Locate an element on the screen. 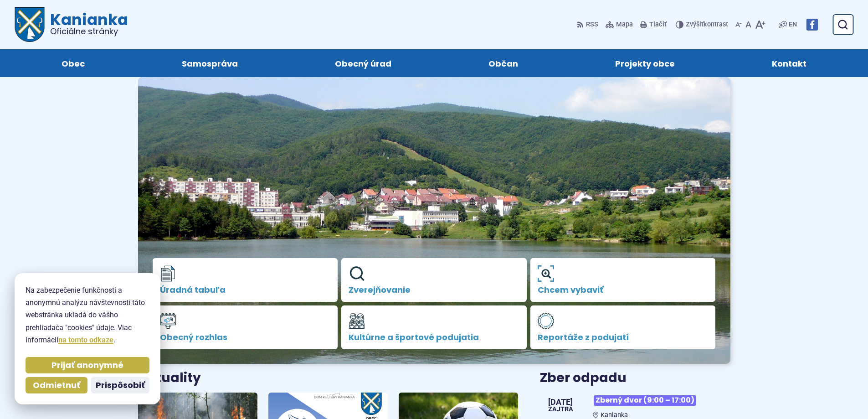 Image resolution: width=868 pixels, height=419 pixels. h3: Aktuality is located at coordinates (169, 378).